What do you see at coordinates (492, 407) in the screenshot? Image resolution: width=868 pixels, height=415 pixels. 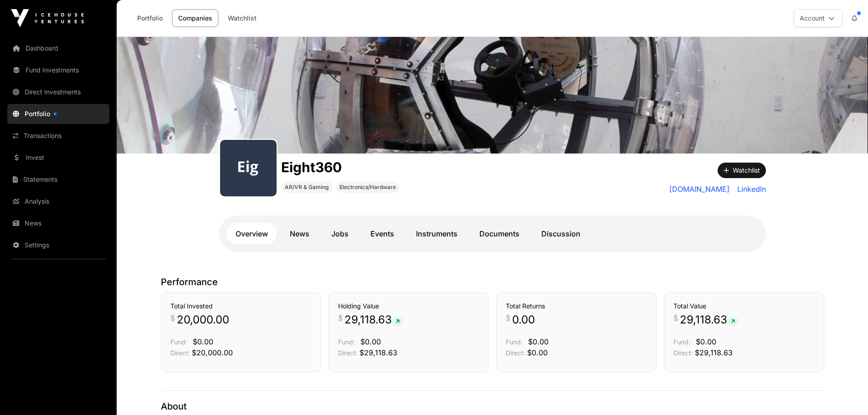 I see `p: About` at bounding box center [492, 407].